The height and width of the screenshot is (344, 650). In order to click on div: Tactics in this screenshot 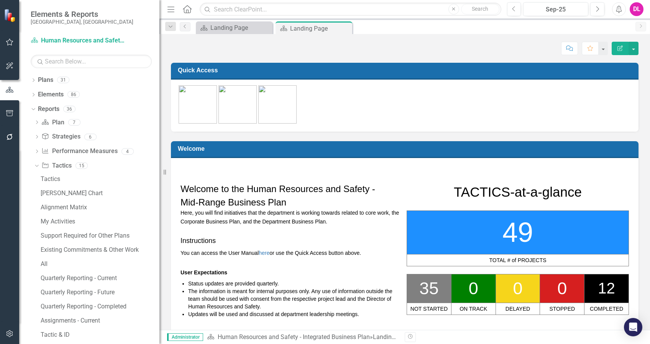, I will do `click(100, 179)`.